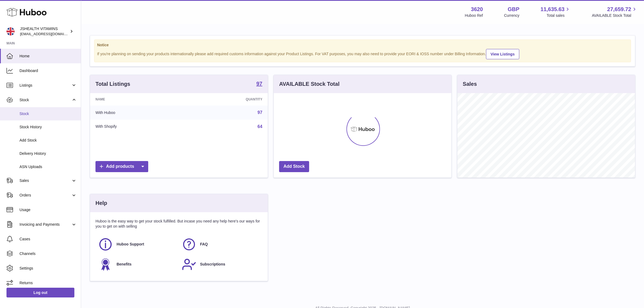 The image size is (644, 308). Describe the element at coordinates (555, 12) in the screenshot. I see `a: 11,635.63 Total sales` at that location.